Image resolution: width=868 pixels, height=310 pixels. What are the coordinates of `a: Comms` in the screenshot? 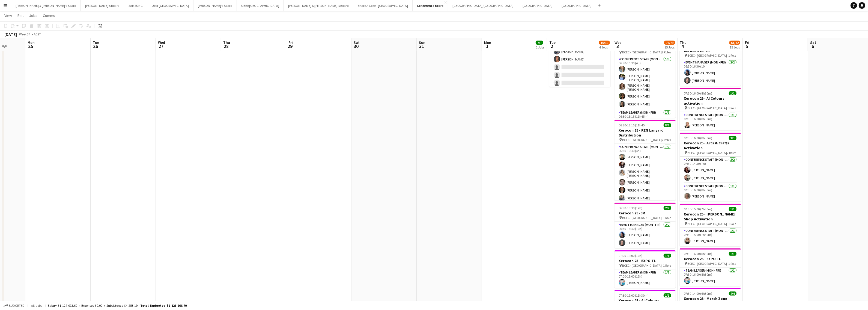 It's located at (49, 15).